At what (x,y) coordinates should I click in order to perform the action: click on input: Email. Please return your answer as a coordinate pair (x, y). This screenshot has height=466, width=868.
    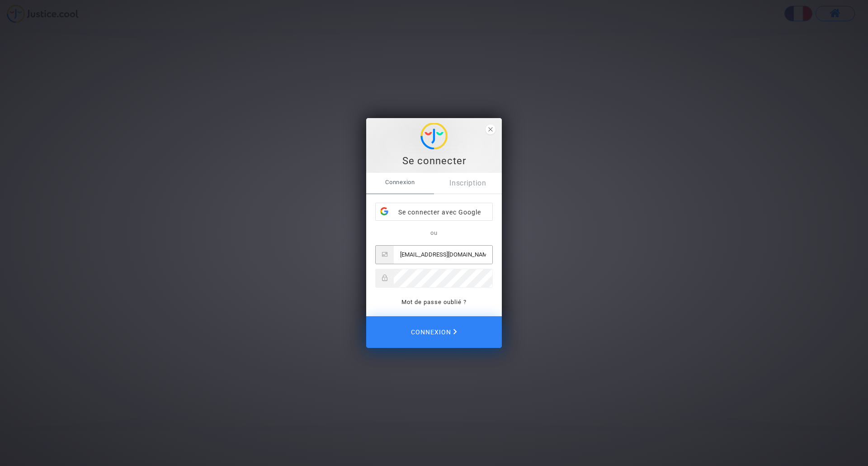
    Looking at the image, I should click on (443, 254).